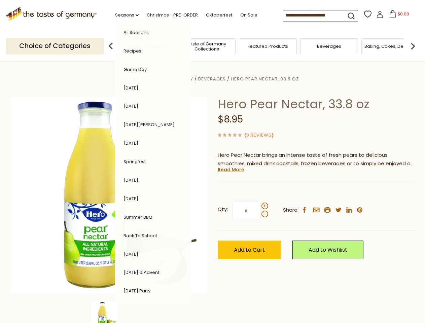 This screenshot has width=425, height=323. Describe the element at coordinates (249, 250) in the screenshot. I see `span: Add to Cart` at that location.